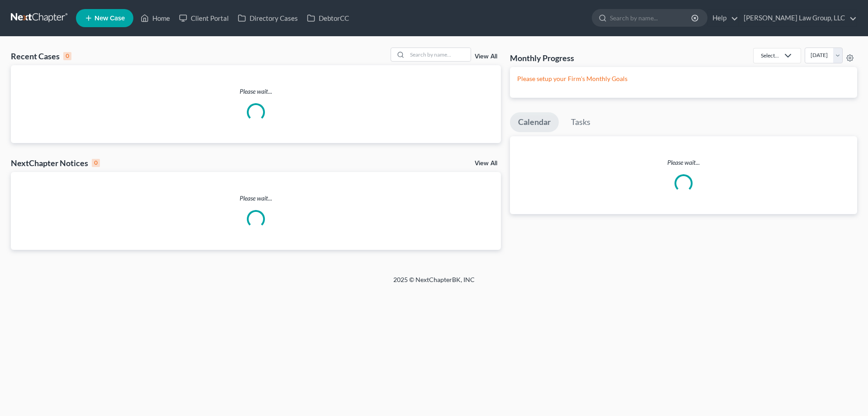  Describe the element at coordinates (434, 283) in the screenshot. I see `div: 2025 © NextChapterBK, INC` at that location.